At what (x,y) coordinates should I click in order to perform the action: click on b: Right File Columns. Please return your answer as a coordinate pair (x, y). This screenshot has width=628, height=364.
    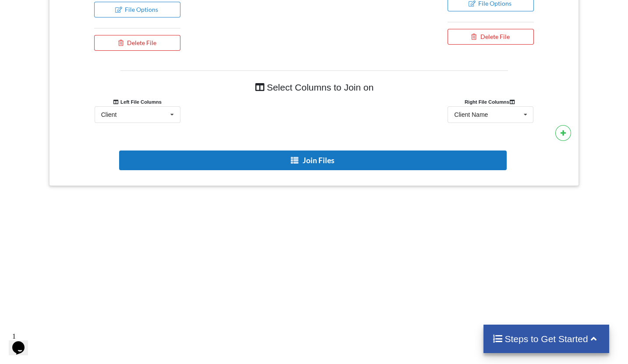
    Looking at the image, I should click on (490, 102).